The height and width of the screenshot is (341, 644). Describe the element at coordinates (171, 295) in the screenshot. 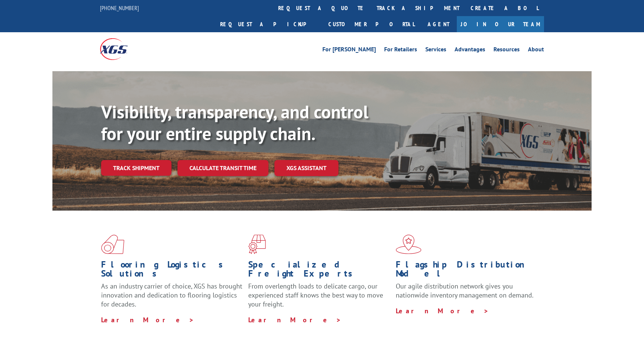

I see `span: As an industry carrier of choice, XGS has brought innovation and dedication to flooring logistics...` at that location.